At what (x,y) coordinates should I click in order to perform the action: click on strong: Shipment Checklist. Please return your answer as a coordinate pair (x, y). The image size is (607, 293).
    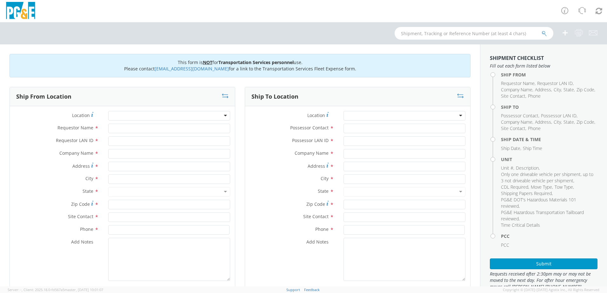
    Looking at the image, I should click on (517, 58).